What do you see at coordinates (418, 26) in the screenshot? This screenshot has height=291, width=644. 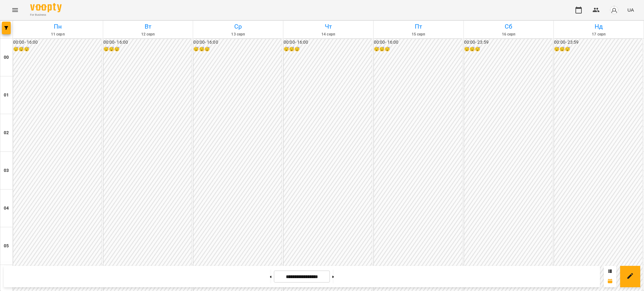 I see `h6: Пт` at bounding box center [418, 26].